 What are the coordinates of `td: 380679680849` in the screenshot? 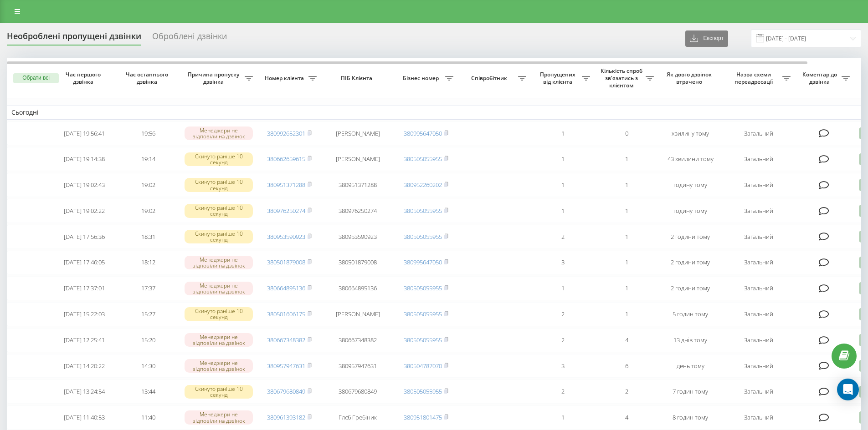 It's located at (357, 392).